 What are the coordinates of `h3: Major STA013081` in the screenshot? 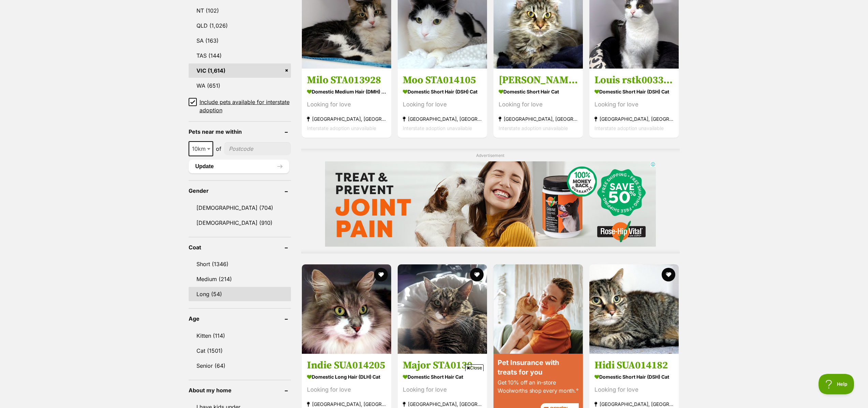 It's located at (443, 365).